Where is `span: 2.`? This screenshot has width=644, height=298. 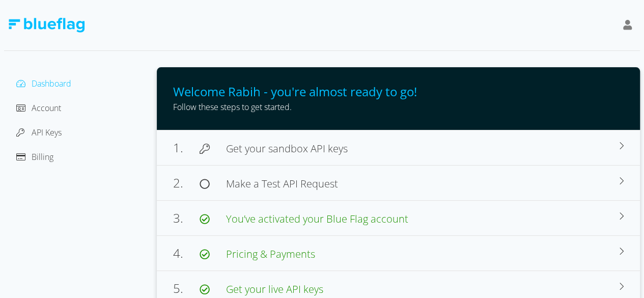
span: 2. is located at coordinates (186, 183).